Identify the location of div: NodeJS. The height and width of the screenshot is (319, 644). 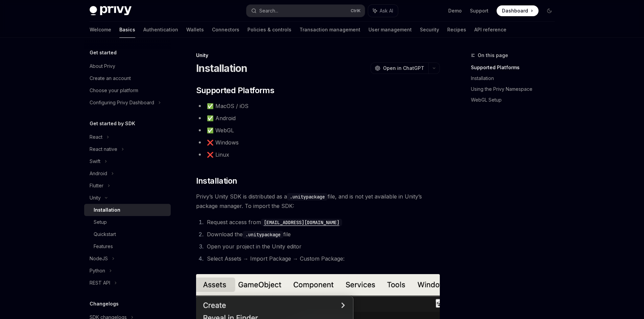
(99, 259).